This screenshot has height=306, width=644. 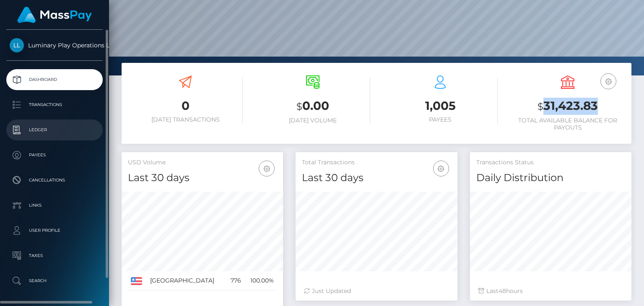 I want to click on a: Taxes, so click(x=55, y=256).